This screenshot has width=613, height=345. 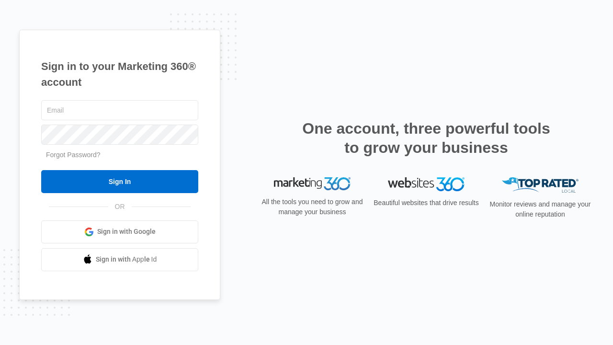 I want to click on a: Sign in with Google, so click(x=120, y=232).